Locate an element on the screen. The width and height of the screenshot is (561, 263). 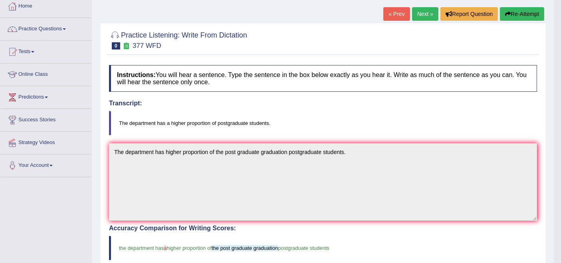
h2: Practice Listening: Write From Dictation is located at coordinates (178, 40).